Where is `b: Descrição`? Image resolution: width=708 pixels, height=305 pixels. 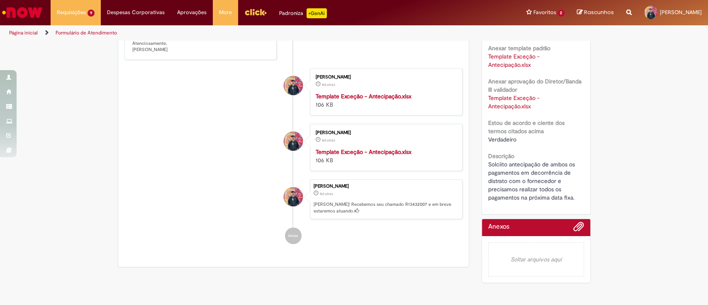 b: Descrição is located at coordinates (501, 156).